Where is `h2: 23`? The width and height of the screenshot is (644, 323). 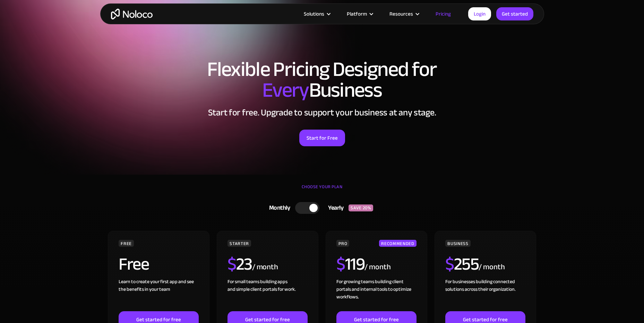 h2: 23 is located at coordinates (240, 264).